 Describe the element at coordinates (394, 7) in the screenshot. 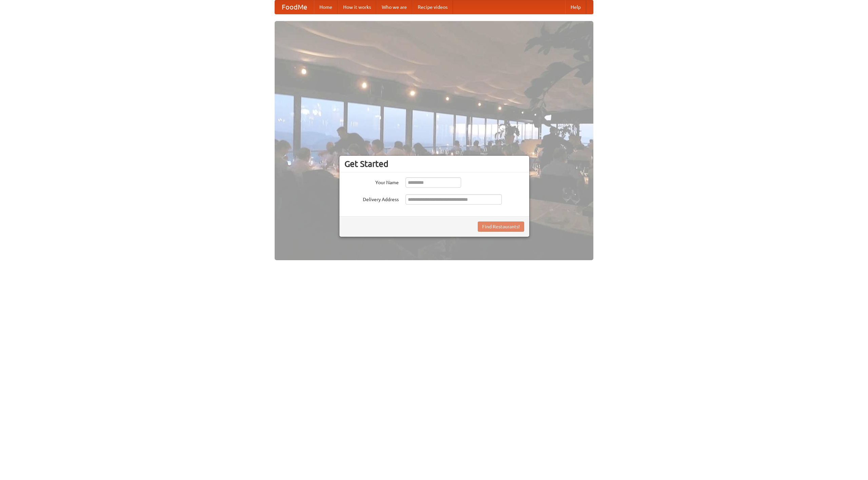

I see `a: Who we are` at that location.